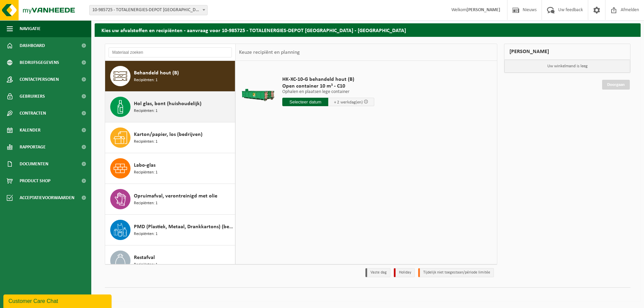  Describe the element at coordinates (168, 104) in the screenshot. I see `span: Hol glas, bont (huishoudelijk)` at that location.